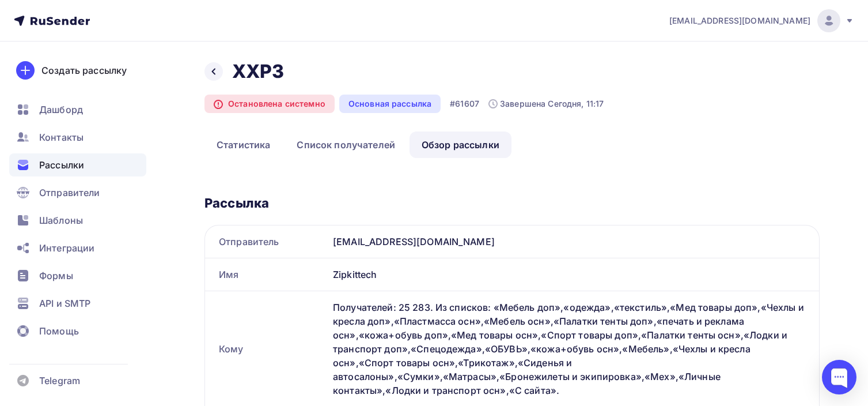 The width and height of the screenshot is (868, 406). I want to click on span: API и SMTP, so click(65, 303).